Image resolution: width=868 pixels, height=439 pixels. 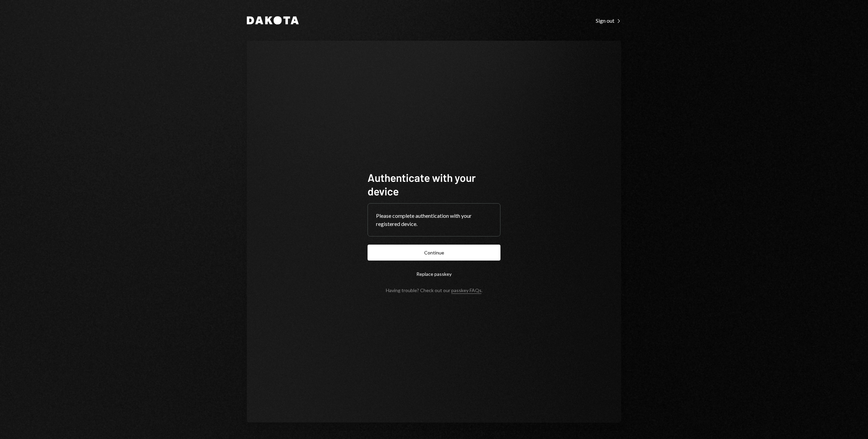 I want to click on button: Replace passkey, so click(x=434, y=273).